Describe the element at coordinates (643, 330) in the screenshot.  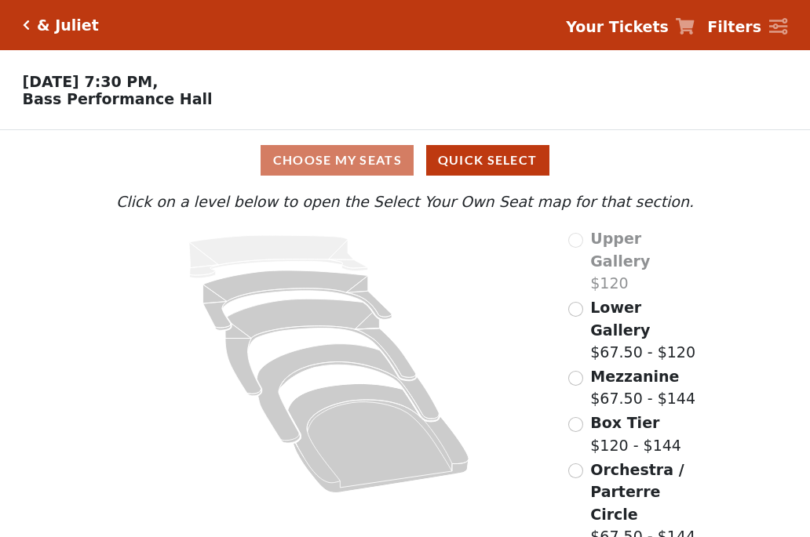
I see `label: $67.50 - $120` at that location.